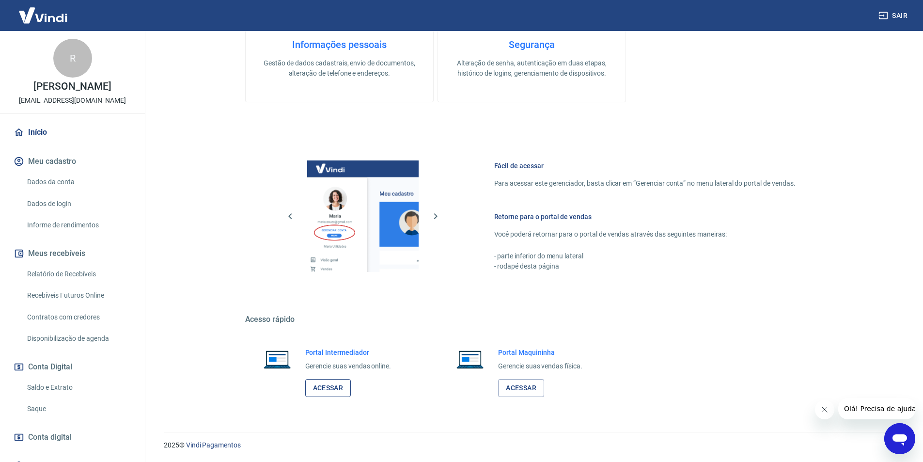 This screenshot has width=923, height=462. I want to click on button: Meu cadastro, so click(72, 161).